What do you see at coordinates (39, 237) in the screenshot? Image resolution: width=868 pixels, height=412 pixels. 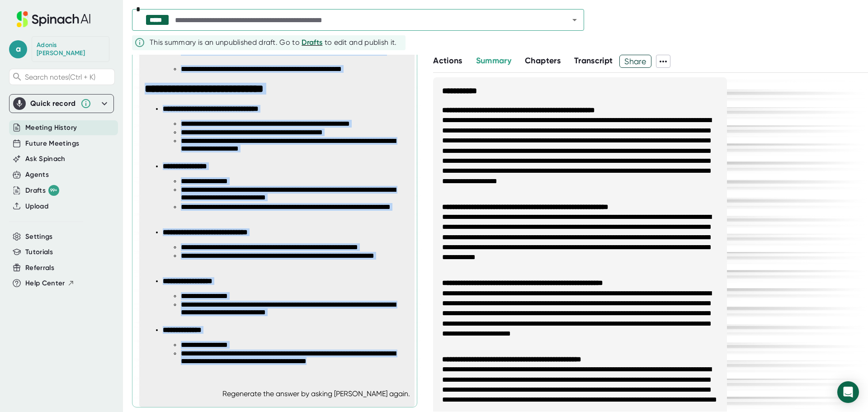 I see `span: Settings` at bounding box center [39, 237].